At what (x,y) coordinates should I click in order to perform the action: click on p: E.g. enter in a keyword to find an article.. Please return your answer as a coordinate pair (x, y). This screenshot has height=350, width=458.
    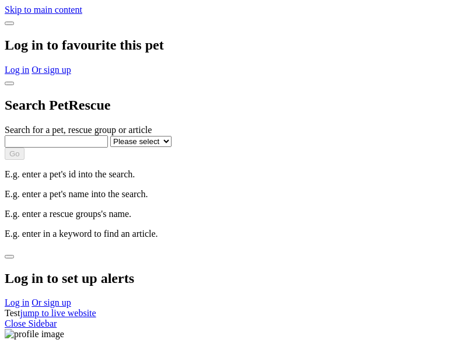
    Looking at the image, I should click on (229, 234).